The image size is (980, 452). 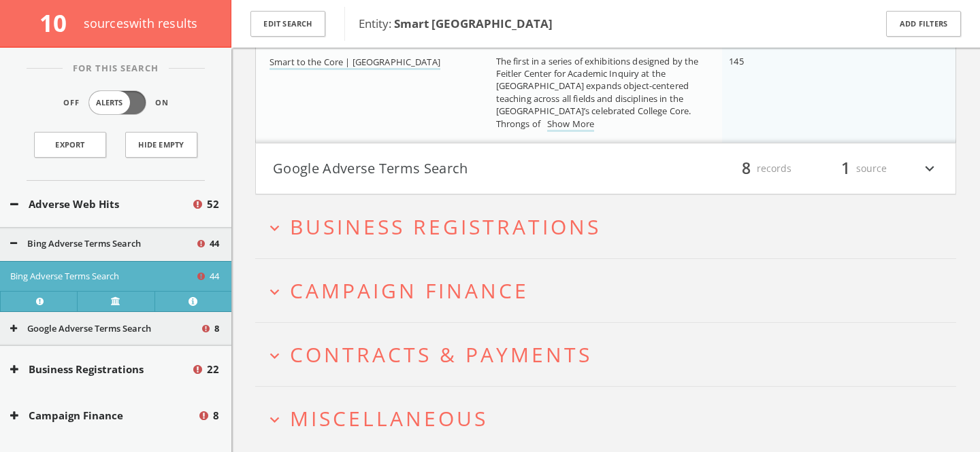 What do you see at coordinates (71, 103) in the screenshot?
I see `span: Off` at bounding box center [71, 103].